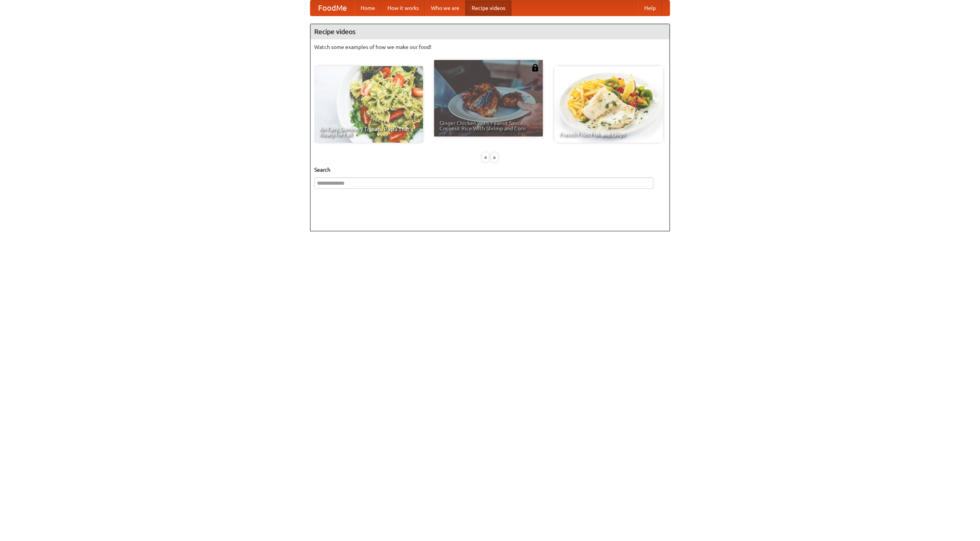 The width and height of the screenshot is (980, 541). What do you see at coordinates (650, 8) in the screenshot?
I see `a: Help` at bounding box center [650, 8].